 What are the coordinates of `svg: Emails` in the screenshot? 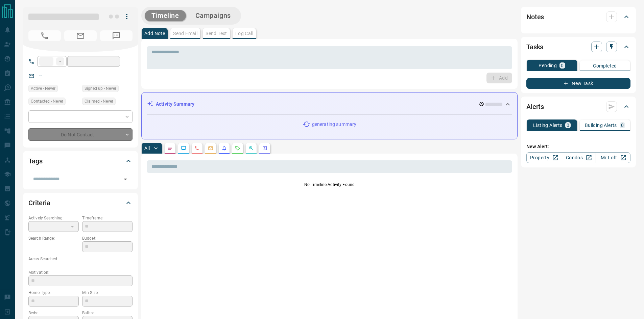 It's located at (210, 148).